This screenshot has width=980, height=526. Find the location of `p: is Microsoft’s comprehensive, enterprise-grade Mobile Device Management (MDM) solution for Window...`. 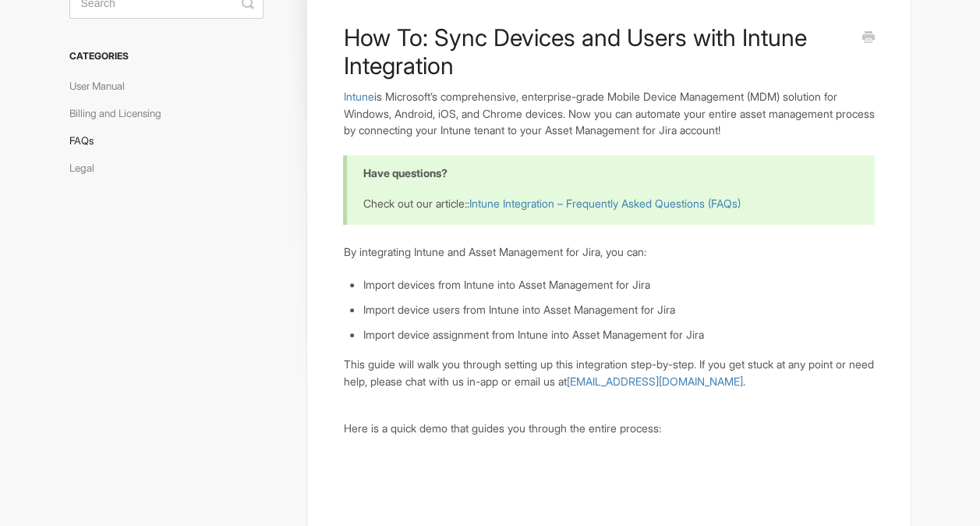

p: is Microsoft’s comprehensive, enterprise-grade Mobile Device Management (MDM) solution for Window... is located at coordinates (608, 113).